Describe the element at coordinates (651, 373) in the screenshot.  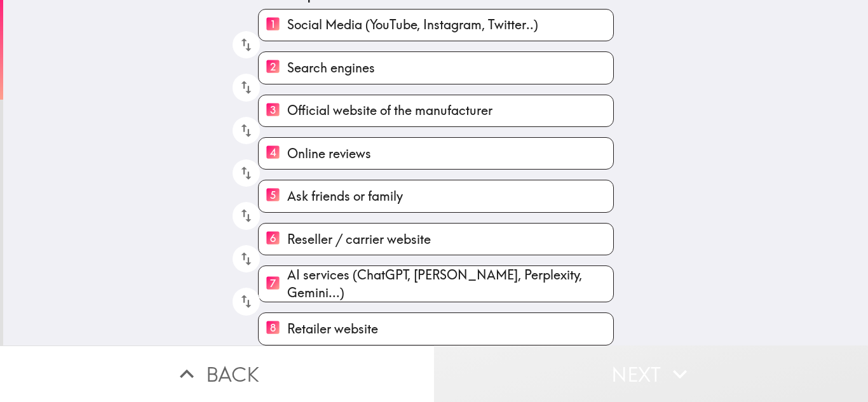
I see `button: Next` at that location.